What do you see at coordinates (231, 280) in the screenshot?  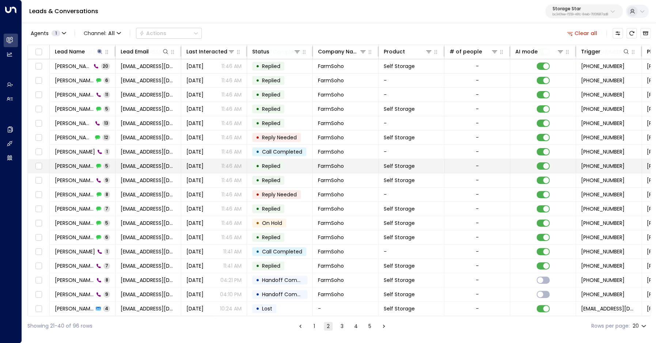 I see `p: 04:21 PM` at bounding box center [231, 280].